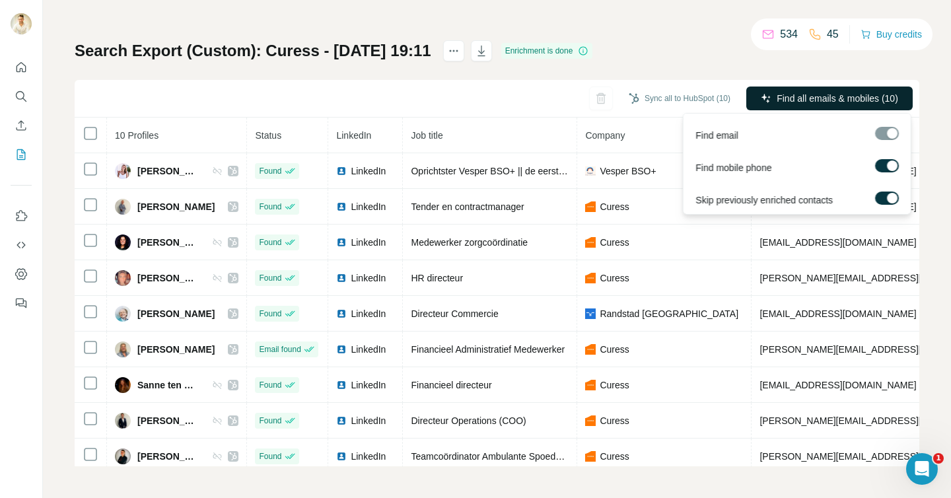 The width and height of the screenshot is (951, 498). What do you see at coordinates (833, 34) in the screenshot?
I see `p: 45` at bounding box center [833, 34].